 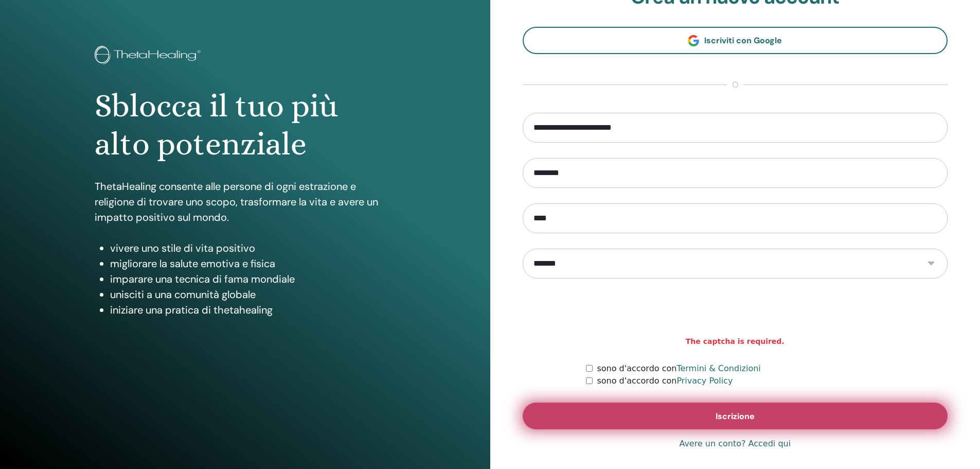 I want to click on button: Iscrizione, so click(x=735, y=416).